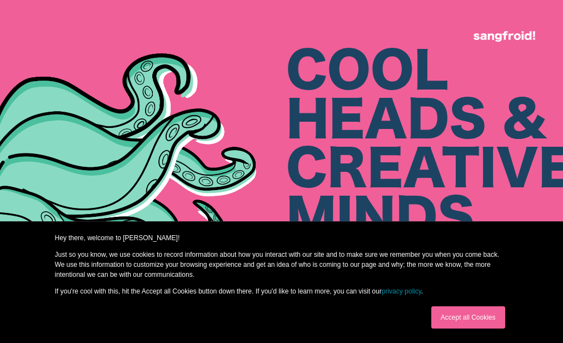  I want to click on a: Accept all Cookies, so click(468, 317).